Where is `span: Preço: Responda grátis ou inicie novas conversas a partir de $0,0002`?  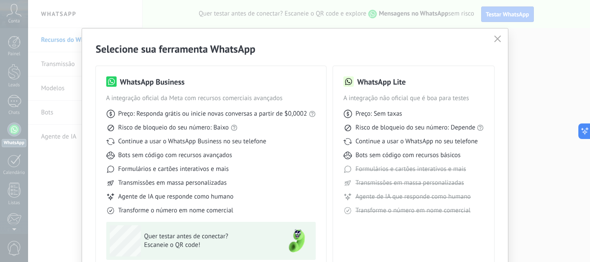 span: Preço: Responda grátis ou inicie novas conversas a partir de $0,0002 is located at coordinates (213, 114).